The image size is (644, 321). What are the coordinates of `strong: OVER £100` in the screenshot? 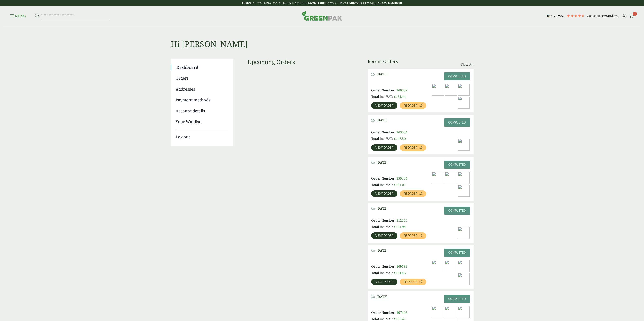 It's located at (317, 3).